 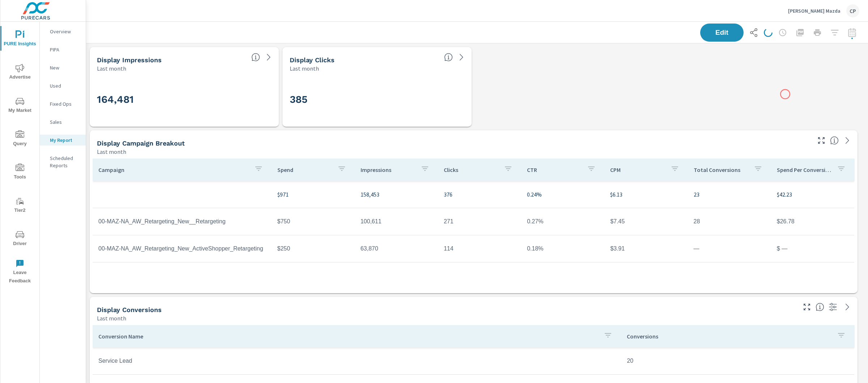 What do you see at coordinates (313, 249) in the screenshot?
I see `td: $250` at bounding box center [313, 249].